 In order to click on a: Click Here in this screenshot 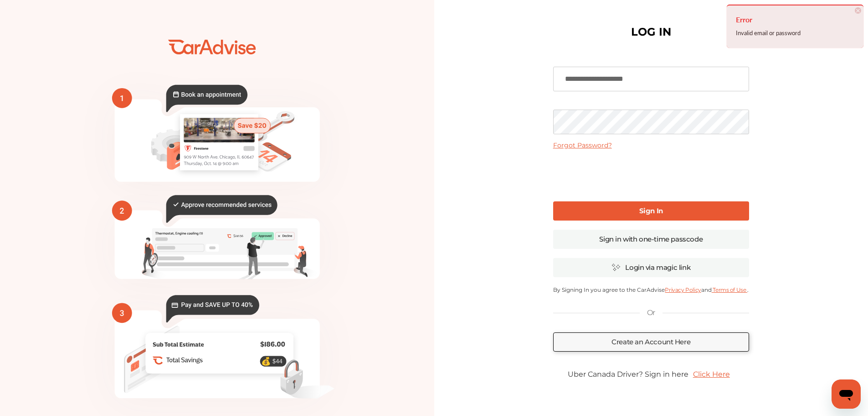, I will do `click(711, 374)`.